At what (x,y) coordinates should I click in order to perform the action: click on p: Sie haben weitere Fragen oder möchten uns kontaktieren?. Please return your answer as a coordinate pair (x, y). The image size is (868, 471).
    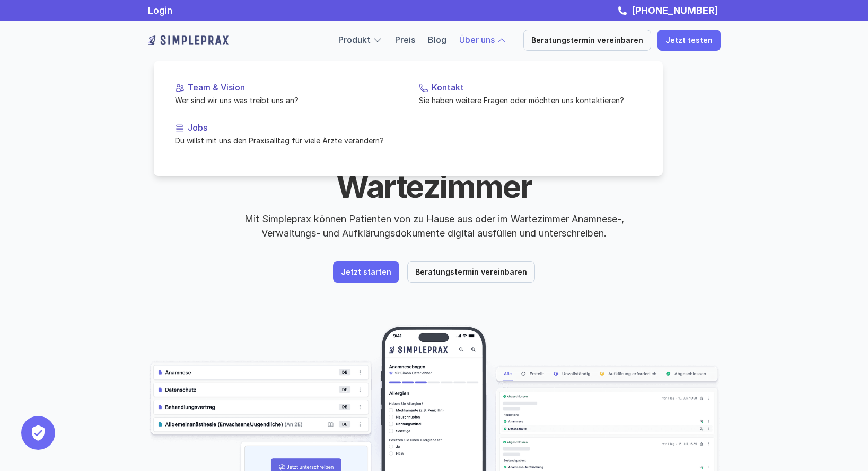
    Looking at the image, I should click on (530, 100).